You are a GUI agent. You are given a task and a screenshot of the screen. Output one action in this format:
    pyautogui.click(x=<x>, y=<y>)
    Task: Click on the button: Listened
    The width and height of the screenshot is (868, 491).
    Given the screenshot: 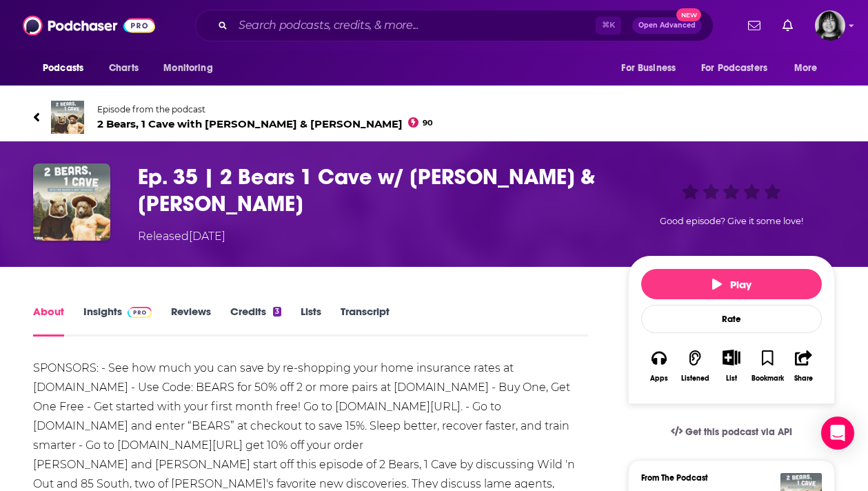 What is the action you would take?
    pyautogui.click(x=695, y=366)
    